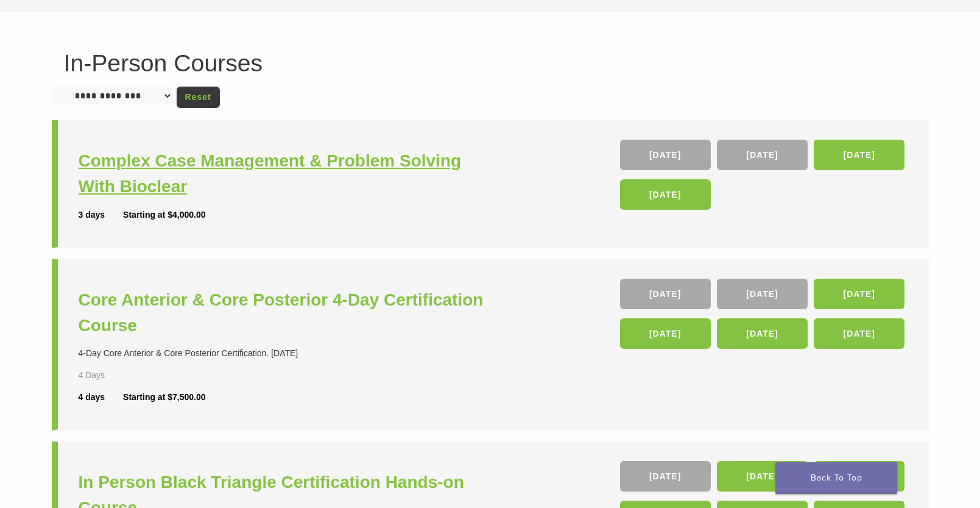 The image size is (980, 508). What do you see at coordinates (164, 397) in the screenshot?
I see `div: Starting at $7,500.00` at bounding box center [164, 397].